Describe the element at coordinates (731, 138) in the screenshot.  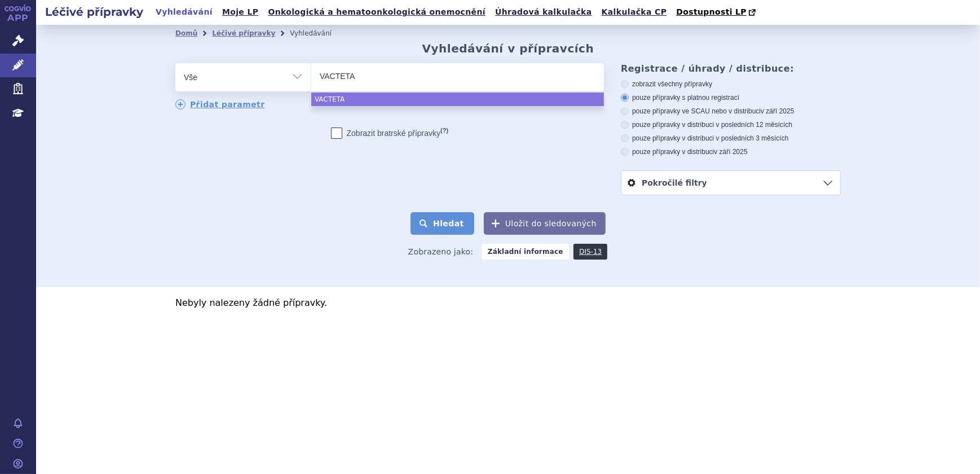
I see `label: pouze přípravky v distribuci v posledních 3 měsících` at that location.